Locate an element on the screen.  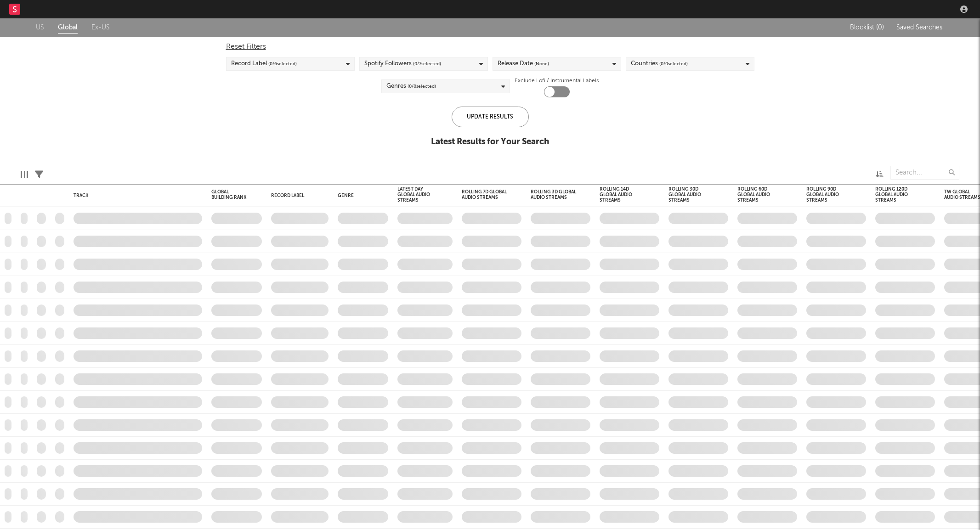
div: Filters is located at coordinates (39, 175).